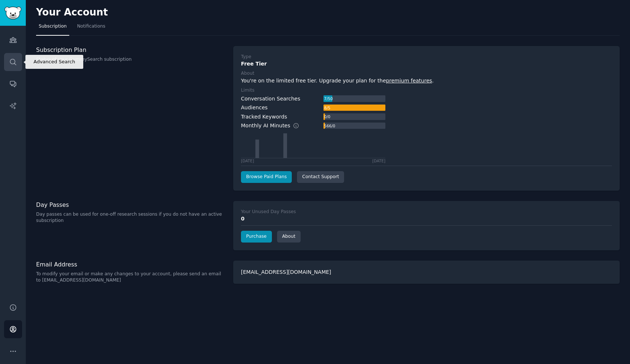  Describe the element at coordinates (248, 74) in the screenshot. I see `div: About` at that location.